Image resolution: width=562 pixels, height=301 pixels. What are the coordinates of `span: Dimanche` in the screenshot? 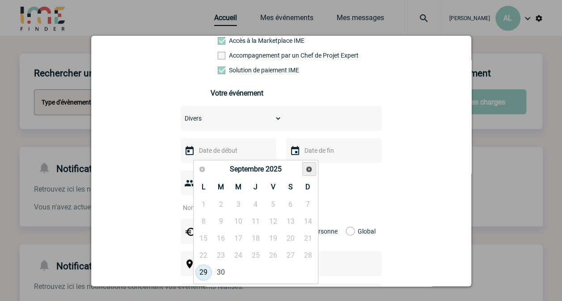 It's located at (307, 187).